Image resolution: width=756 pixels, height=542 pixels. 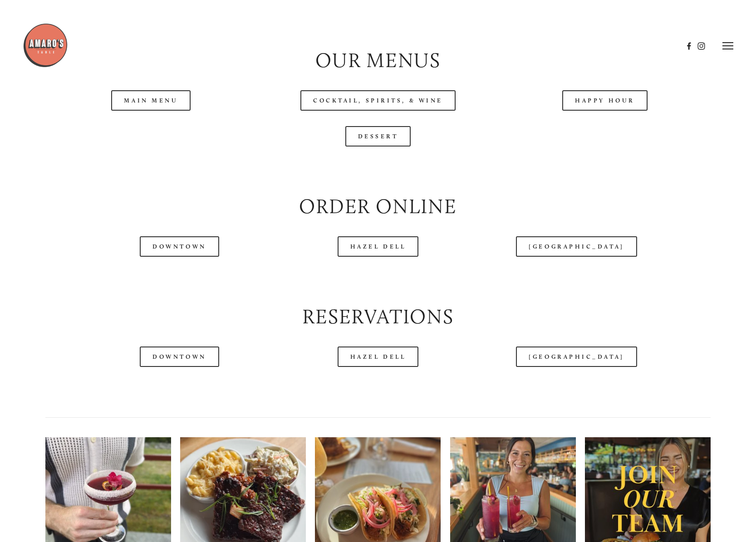 I want to click on a: Happy Hour, so click(x=604, y=101).